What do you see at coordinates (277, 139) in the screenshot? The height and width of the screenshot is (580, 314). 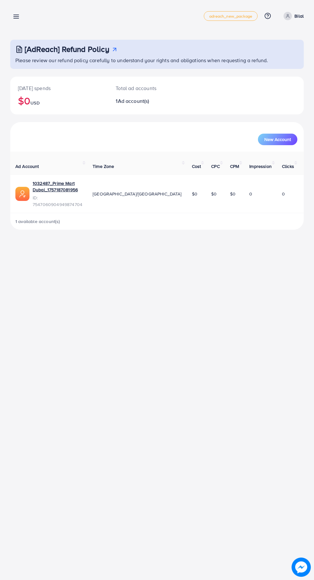 I see `span: New Account` at bounding box center [277, 139].